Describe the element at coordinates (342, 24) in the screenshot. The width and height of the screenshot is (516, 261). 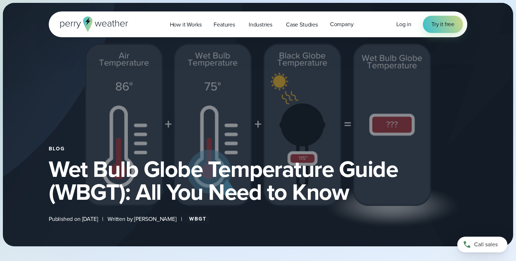
I see `span: Company` at that location.